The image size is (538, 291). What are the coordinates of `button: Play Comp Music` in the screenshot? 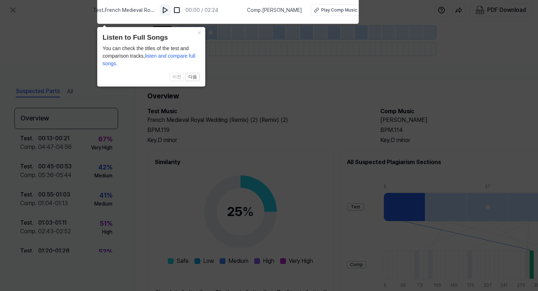 It's located at (336, 10).